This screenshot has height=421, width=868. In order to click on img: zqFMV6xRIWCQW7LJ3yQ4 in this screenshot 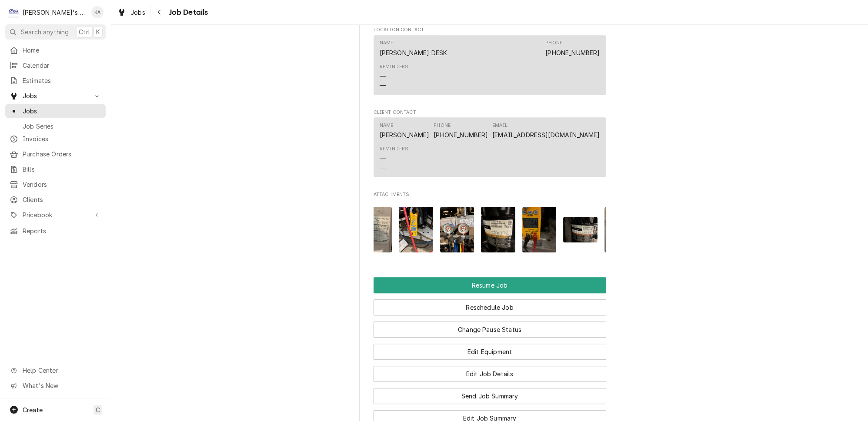, I will do `click(457, 229)`.